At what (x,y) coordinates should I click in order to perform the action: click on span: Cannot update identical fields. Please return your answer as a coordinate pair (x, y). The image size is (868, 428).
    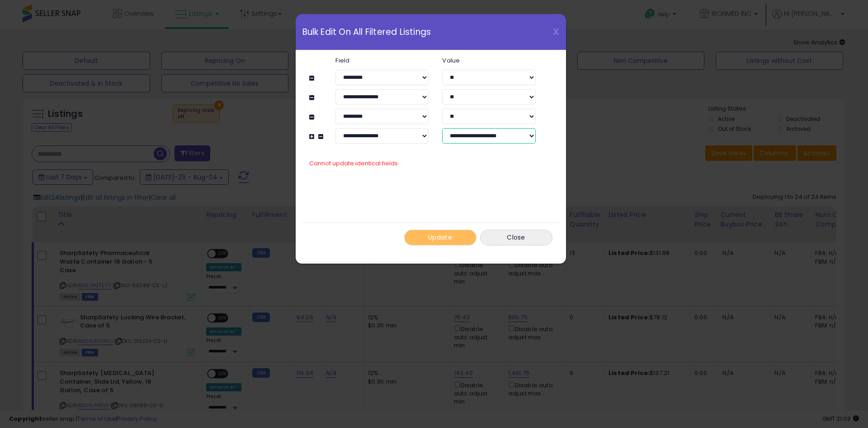
    Looking at the image, I should click on (354, 163).